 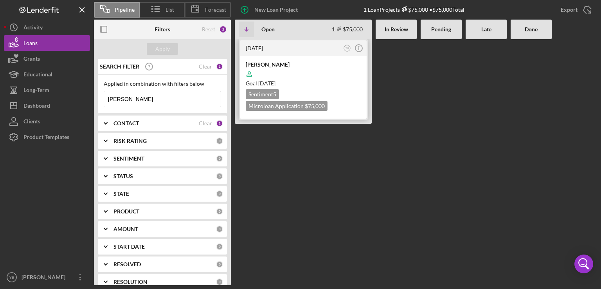 I want to click on div: Apply, so click(x=162, y=49).